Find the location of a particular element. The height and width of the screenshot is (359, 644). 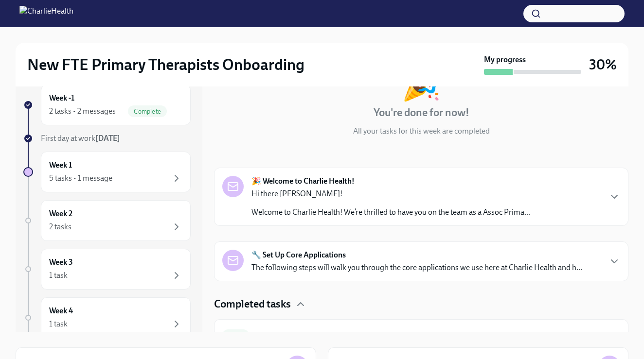

span: First day at work is located at coordinates (80, 138).